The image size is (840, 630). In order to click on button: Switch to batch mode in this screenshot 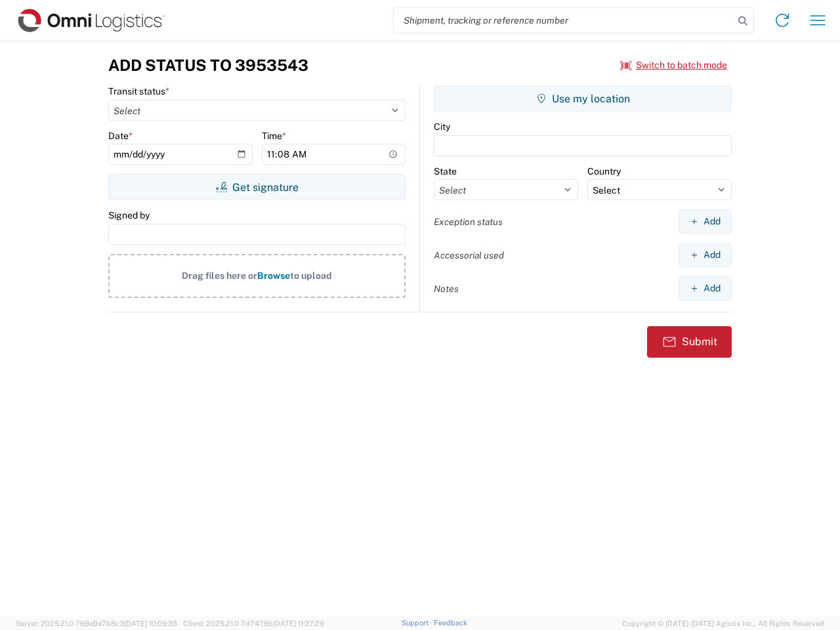, I will do `click(674, 65)`.